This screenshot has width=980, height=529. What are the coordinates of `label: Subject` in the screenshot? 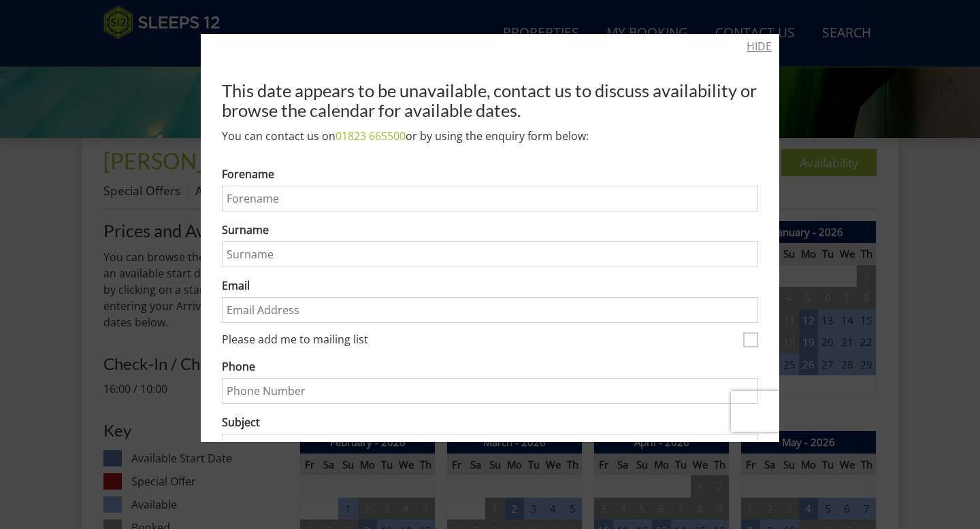 It's located at (490, 422).